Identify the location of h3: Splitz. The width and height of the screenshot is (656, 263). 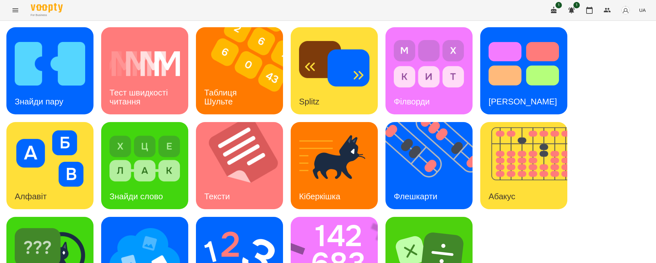
(309, 102).